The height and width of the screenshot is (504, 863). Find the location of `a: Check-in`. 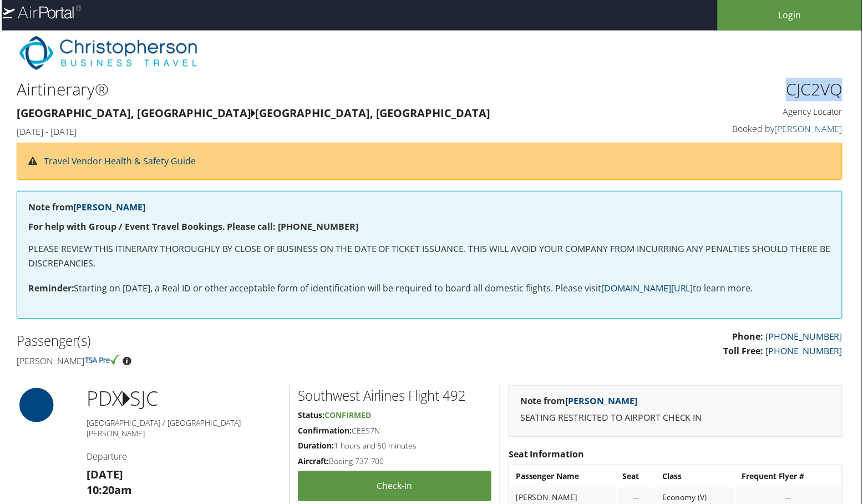

a: Check-in is located at coordinates (394, 487).